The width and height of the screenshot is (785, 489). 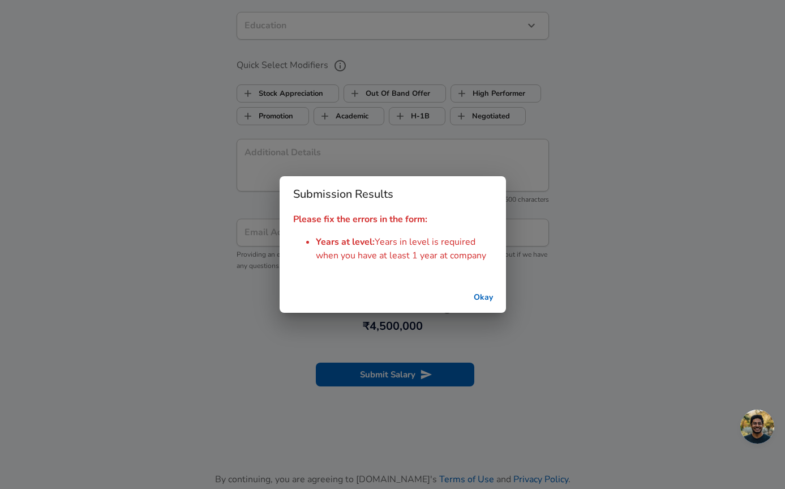 I want to click on span: Years at level :, so click(x=345, y=242).